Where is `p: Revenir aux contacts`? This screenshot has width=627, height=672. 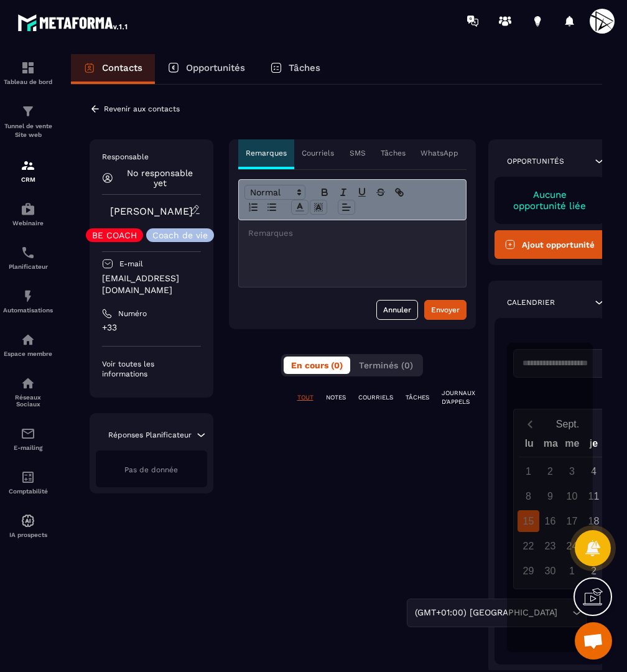
p: Revenir aux contacts is located at coordinates (142, 109).